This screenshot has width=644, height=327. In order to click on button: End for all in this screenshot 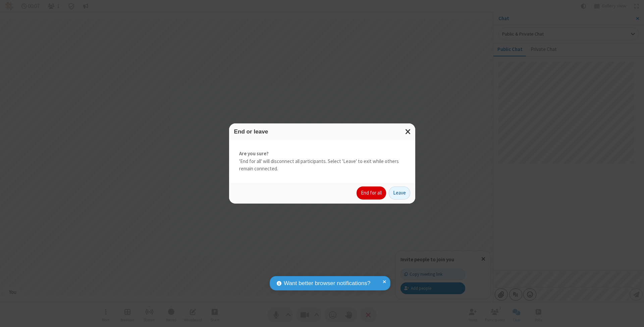, I will do `click(371, 193)`.